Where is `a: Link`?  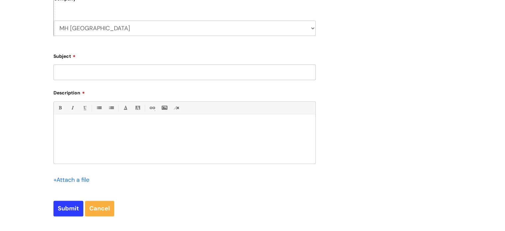
a: Link is located at coordinates (152, 107).